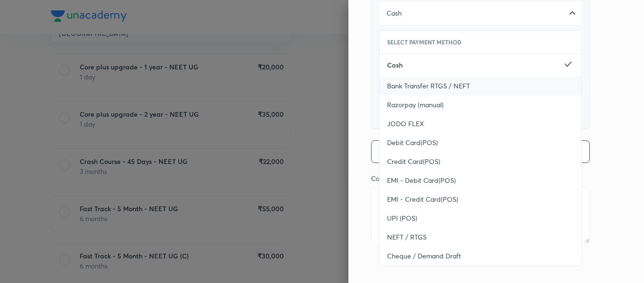 This screenshot has width=644, height=283. I want to click on a: EMI - Credit Card(POS), so click(481, 199).